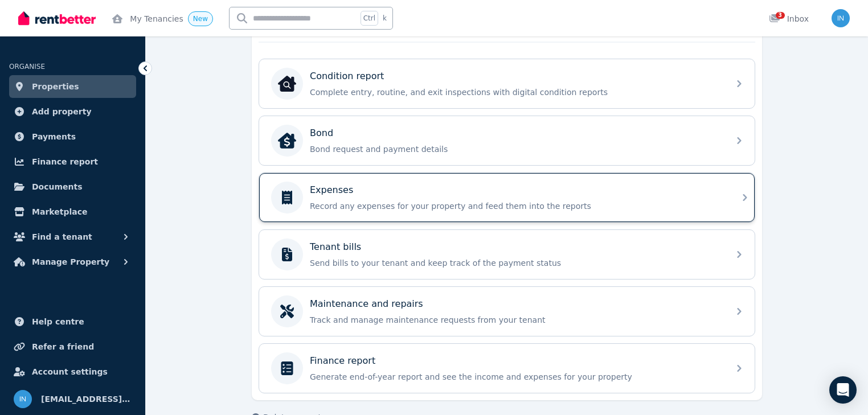  What do you see at coordinates (321, 134) in the screenshot?
I see `p: Bond` at bounding box center [321, 134].